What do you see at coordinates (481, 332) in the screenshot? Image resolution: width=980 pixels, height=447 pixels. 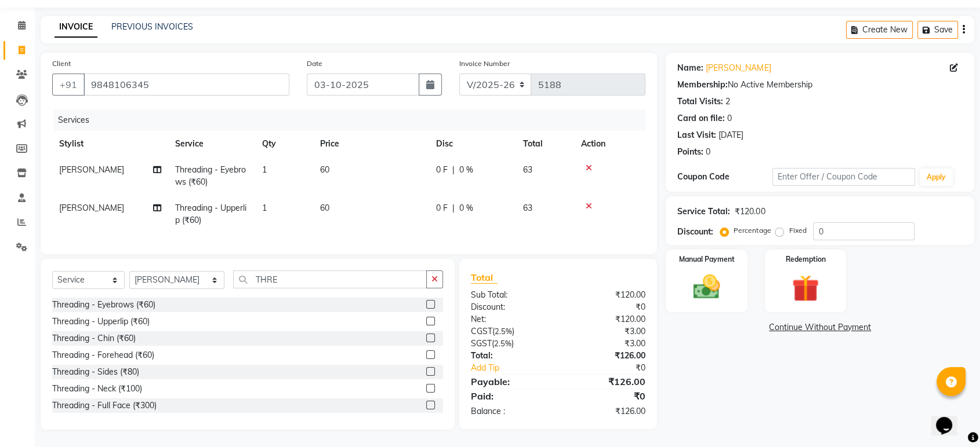 I see `span: CGST` at bounding box center [481, 332].